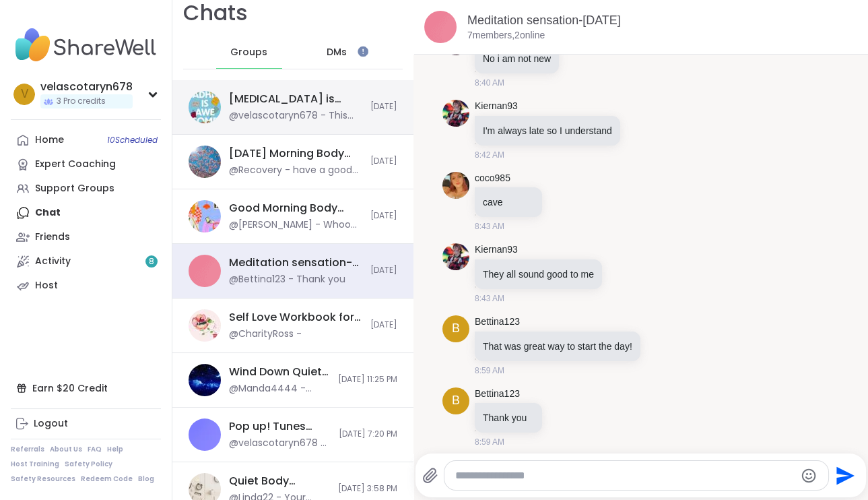 Image resolution: width=868 pixels, height=500 pixels. What do you see at coordinates (146, 479) in the screenshot?
I see `a: Blog` at bounding box center [146, 479].